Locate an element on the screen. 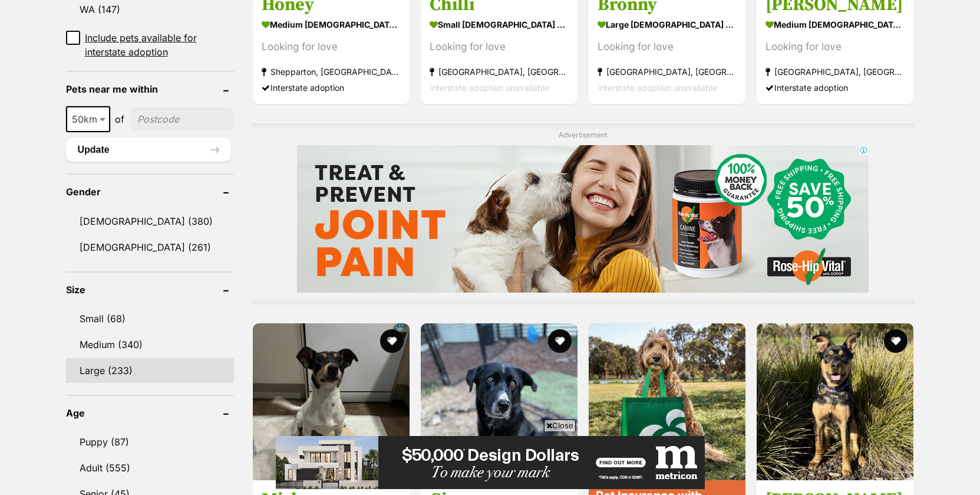 Image resolution: width=980 pixels, height=495 pixels. a: Include pets available for interstate adoption is located at coordinates (150, 45).